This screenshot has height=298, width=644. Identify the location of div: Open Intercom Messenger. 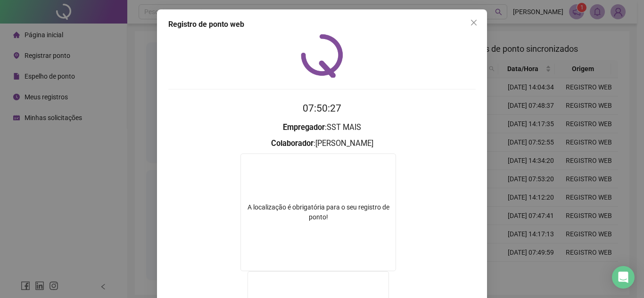
(623, 278).